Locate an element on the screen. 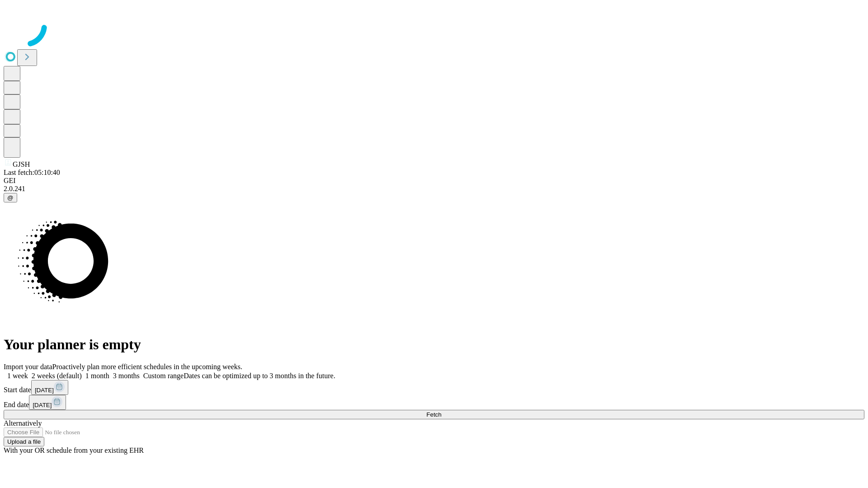 Image resolution: width=868 pixels, height=488 pixels. div: 2.0.241 is located at coordinates (434, 189).